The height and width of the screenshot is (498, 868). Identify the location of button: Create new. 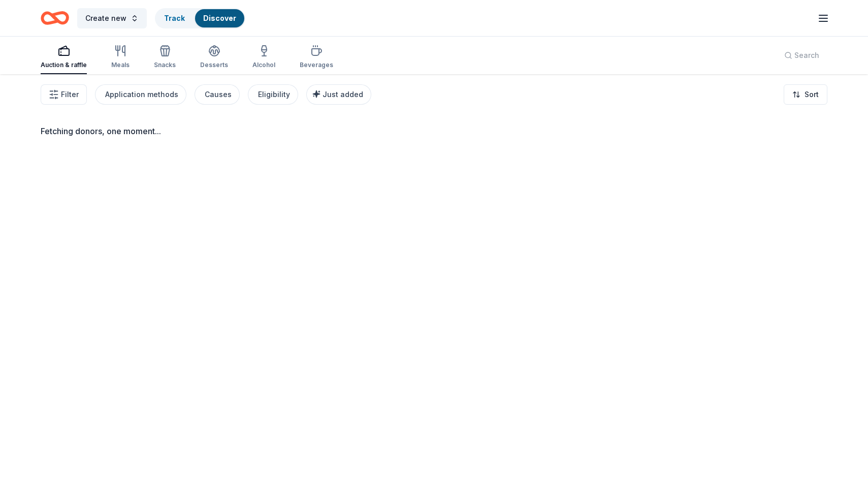
(111, 18).